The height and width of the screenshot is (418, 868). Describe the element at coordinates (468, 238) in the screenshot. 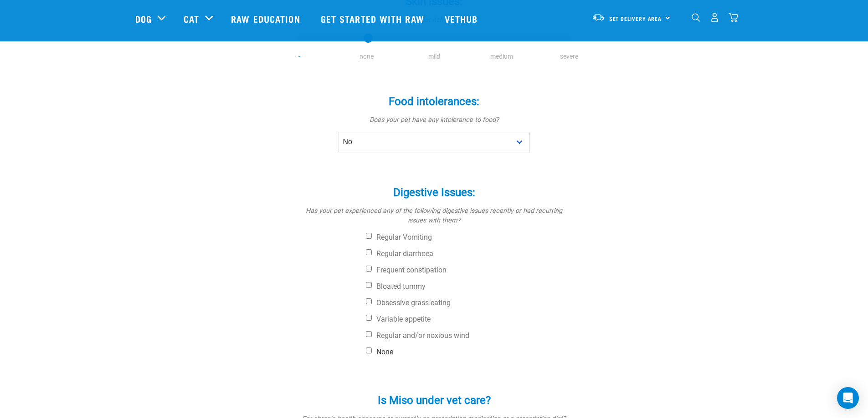

I see `label: Regular Vomiting` at that location.